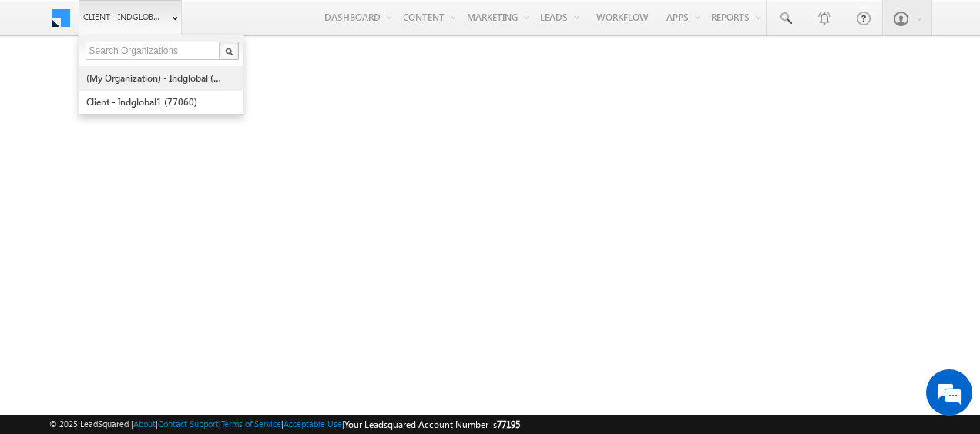  What do you see at coordinates (432, 425) in the screenshot?
I see `span: Your Leadsquared Account Number is` at bounding box center [432, 425].